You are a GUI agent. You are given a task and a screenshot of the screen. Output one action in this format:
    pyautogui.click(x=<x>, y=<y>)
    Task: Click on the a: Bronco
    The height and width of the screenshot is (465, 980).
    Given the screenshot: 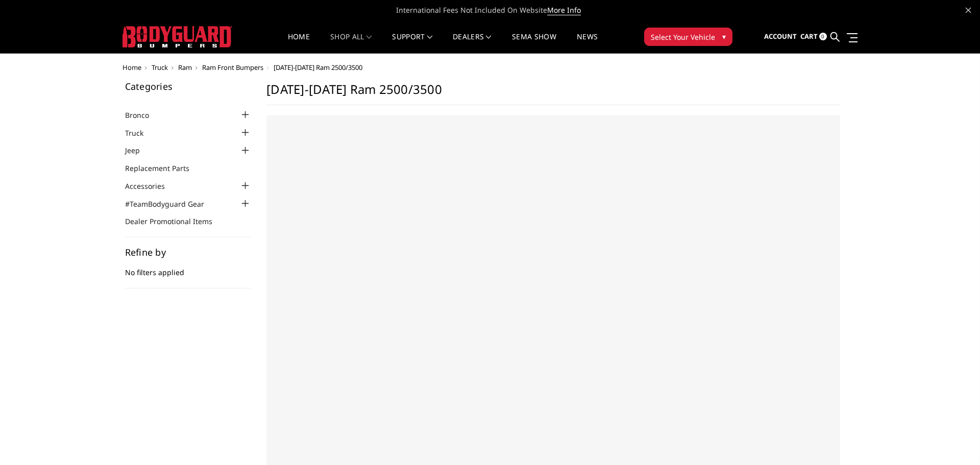 What is the action you would take?
    pyautogui.click(x=144, y=115)
    